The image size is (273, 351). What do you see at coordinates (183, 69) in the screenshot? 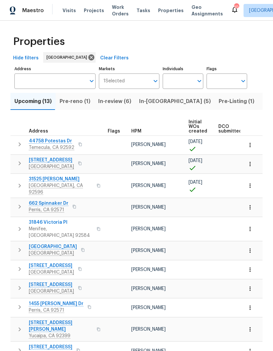
I see `label: Individuals` at bounding box center [183, 69].